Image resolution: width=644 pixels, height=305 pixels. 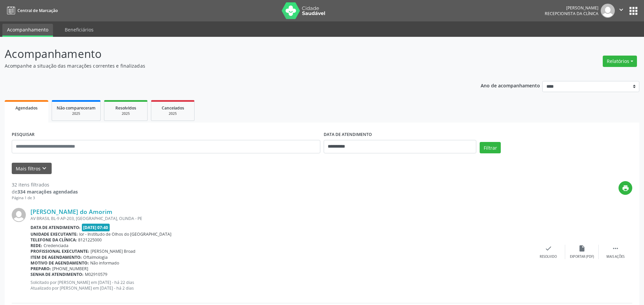 I want to click on b: Rede:, so click(x=36, y=245).